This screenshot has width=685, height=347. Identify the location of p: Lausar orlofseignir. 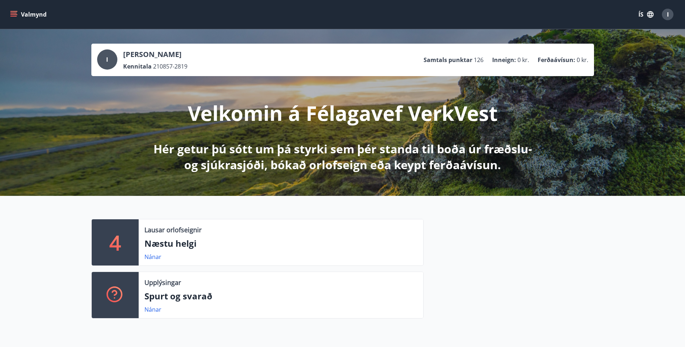
(173, 230).